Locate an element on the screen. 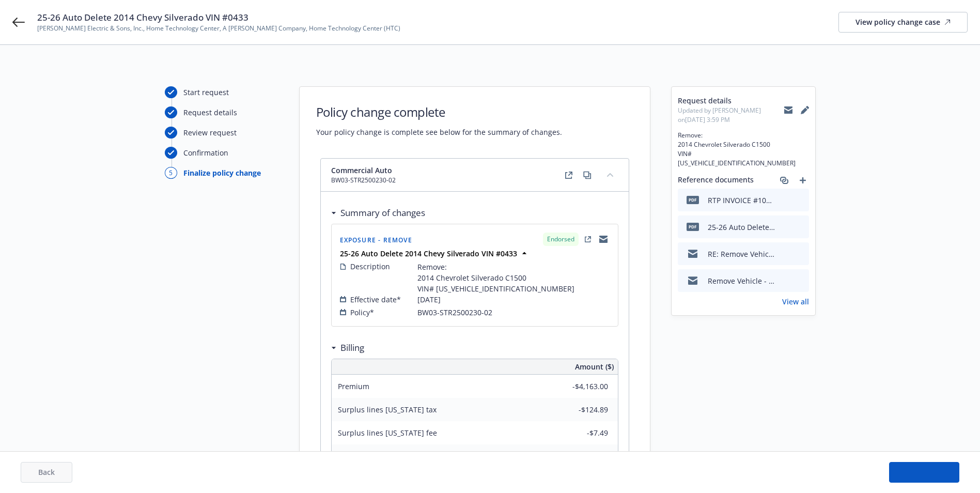 The height and width of the screenshot is (493, 980). a: View all is located at coordinates (795, 301).